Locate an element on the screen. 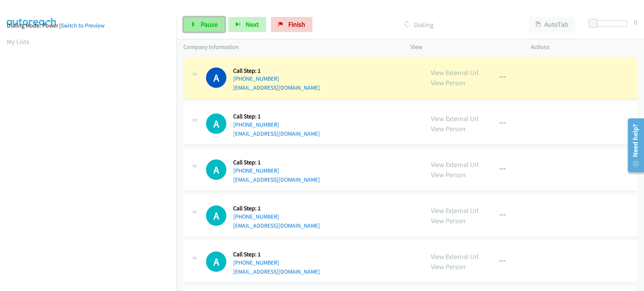 The height and width of the screenshot is (291, 644). span: Next is located at coordinates (252, 24).